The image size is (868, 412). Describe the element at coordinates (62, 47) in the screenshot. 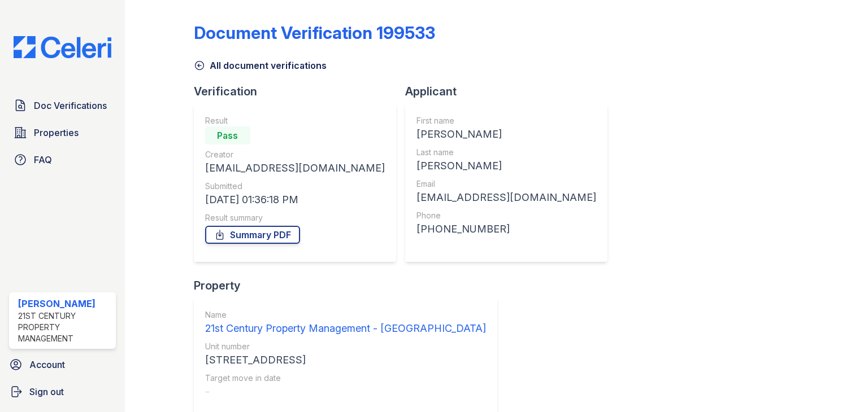

I see `img: CE_Logo_Blue-a8612792a0a2168367f1c8372b55b34899dd931a85d93a1a3d3e32e68fde9ad4.png` at that location.